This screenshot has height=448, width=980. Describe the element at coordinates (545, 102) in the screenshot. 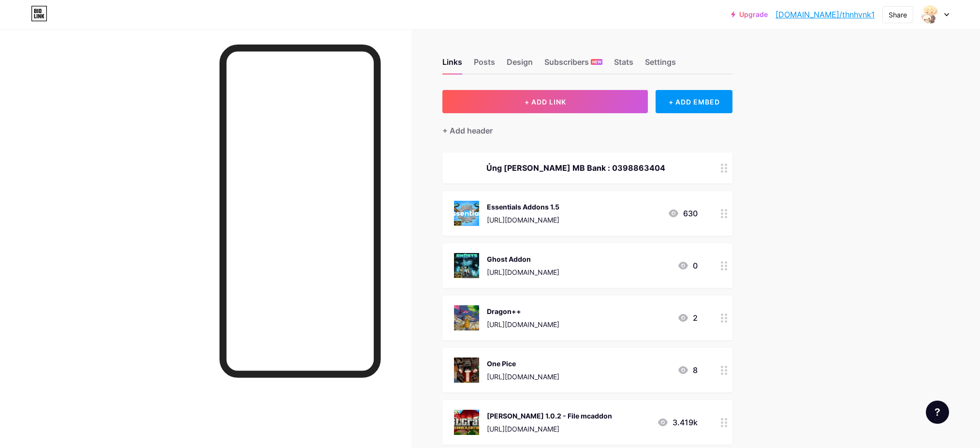

I see `span: + ADD LINK` at that location.